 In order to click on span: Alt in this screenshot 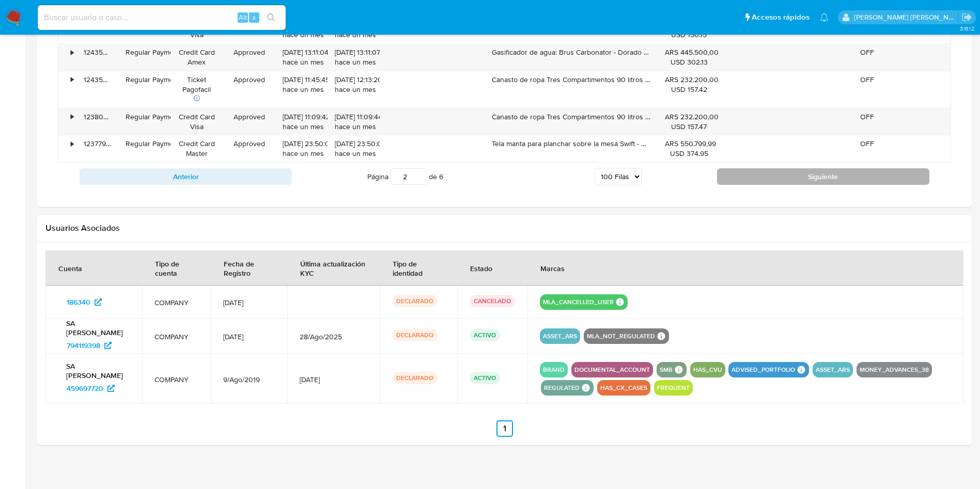, I will do `click(243, 17)`.